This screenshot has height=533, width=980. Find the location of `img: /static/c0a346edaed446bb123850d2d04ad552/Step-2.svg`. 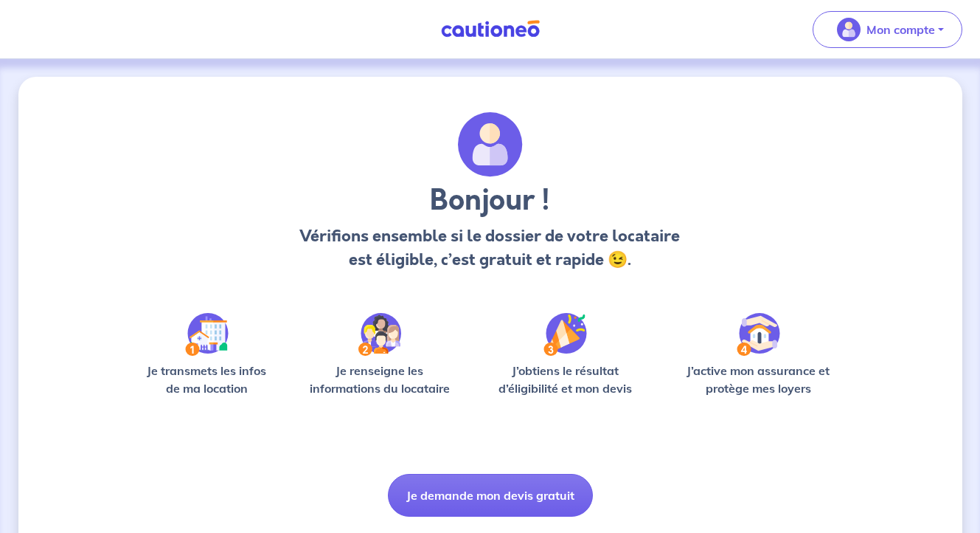

img: /static/c0a346edaed446bb123850d2d04ad552/Step-2.svg is located at coordinates (380, 334).